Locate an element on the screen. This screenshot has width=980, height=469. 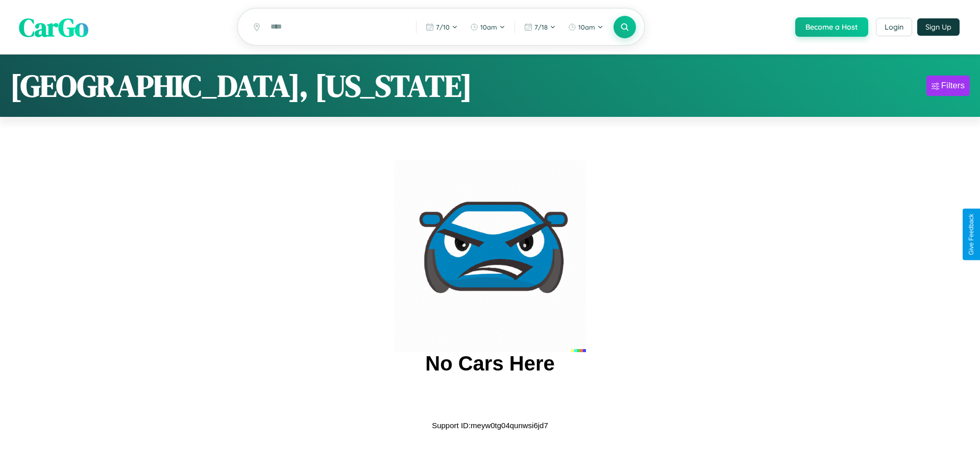
div: Give Feedback is located at coordinates (971, 234).